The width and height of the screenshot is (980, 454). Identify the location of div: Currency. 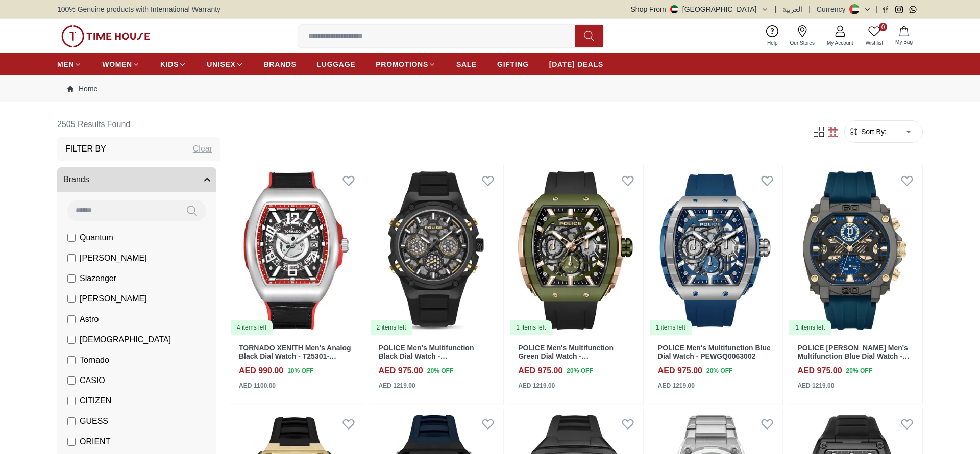
(832, 9).